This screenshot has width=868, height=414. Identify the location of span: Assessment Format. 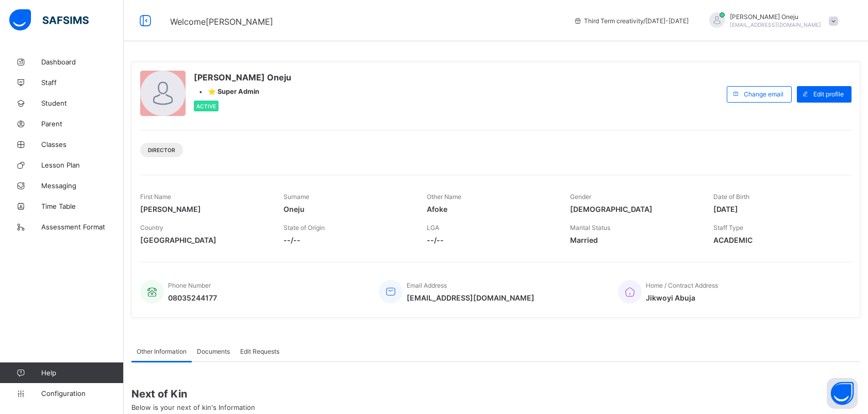
(83, 227).